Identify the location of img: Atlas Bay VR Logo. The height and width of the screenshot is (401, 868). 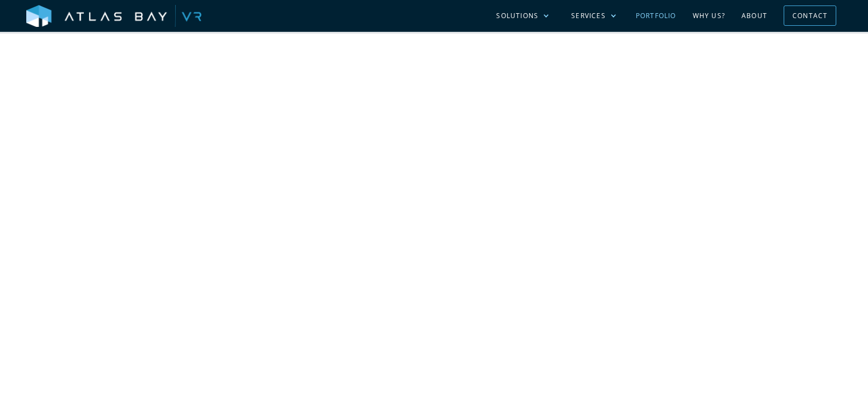
(114, 16).